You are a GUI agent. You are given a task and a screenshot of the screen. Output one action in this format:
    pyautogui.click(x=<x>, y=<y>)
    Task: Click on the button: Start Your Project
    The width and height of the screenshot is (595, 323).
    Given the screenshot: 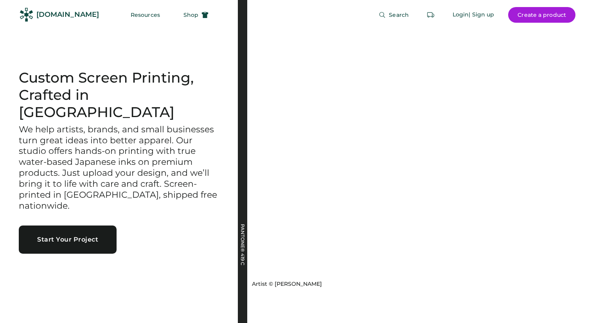 What is the action you would take?
    pyautogui.click(x=68, y=239)
    